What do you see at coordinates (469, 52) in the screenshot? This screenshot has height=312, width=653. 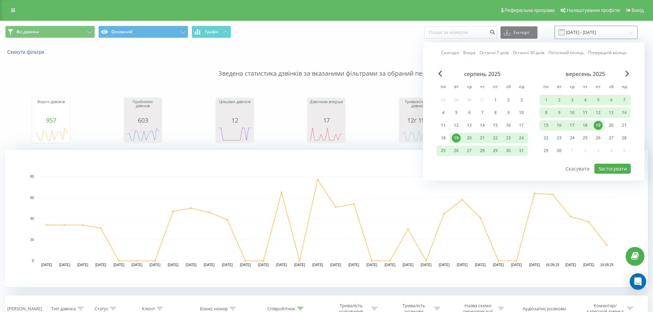 I see `a: Вчора` at bounding box center [469, 52].